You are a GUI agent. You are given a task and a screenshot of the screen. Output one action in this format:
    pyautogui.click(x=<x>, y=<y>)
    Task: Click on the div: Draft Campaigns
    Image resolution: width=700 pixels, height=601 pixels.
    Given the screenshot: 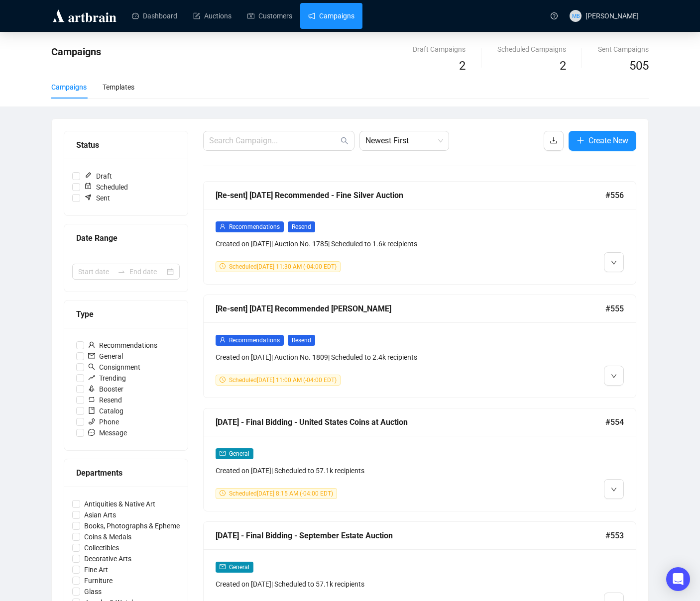 What is the action you would take?
    pyautogui.click(x=439, y=49)
    